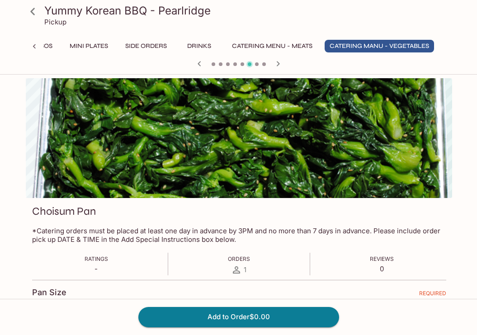 This screenshot has width=477, height=335. Describe the element at coordinates (382, 269) in the screenshot. I see `p: 0` at that location.